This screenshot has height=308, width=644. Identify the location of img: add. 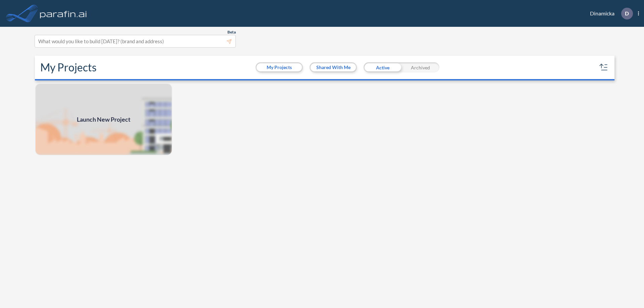
(104, 119).